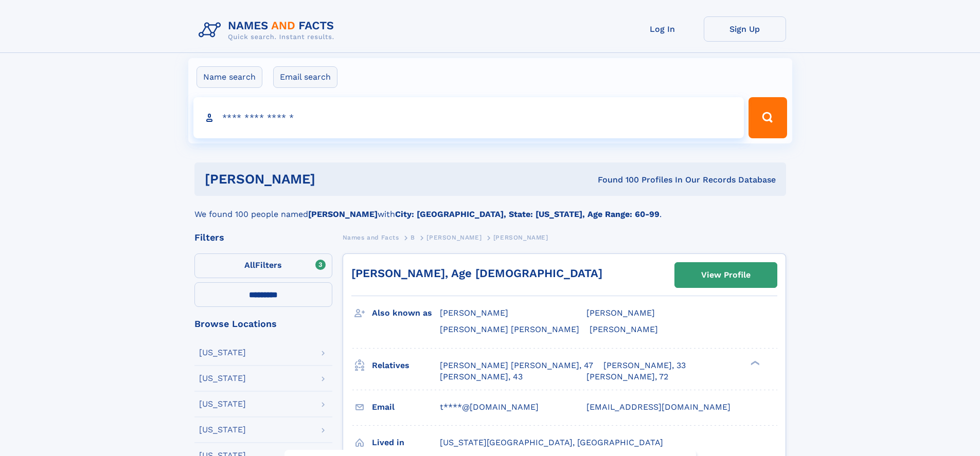 This screenshot has height=456, width=980. What do you see at coordinates (264, 266) in the screenshot?
I see `label: Filters` at bounding box center [264, 266].